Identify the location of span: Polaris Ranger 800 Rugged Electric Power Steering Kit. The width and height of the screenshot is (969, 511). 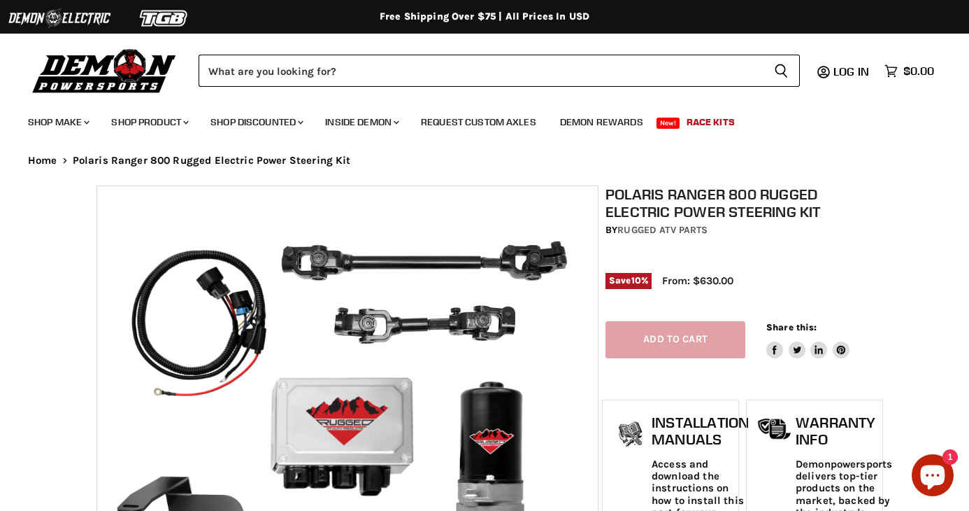
(212, 160).